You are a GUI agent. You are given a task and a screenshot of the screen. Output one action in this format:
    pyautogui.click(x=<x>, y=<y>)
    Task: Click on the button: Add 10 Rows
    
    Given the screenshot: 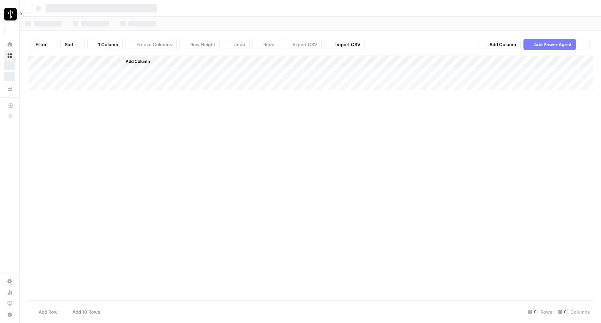 What is the action you would take?
    pyautogui.click(x=83, y=312)
    